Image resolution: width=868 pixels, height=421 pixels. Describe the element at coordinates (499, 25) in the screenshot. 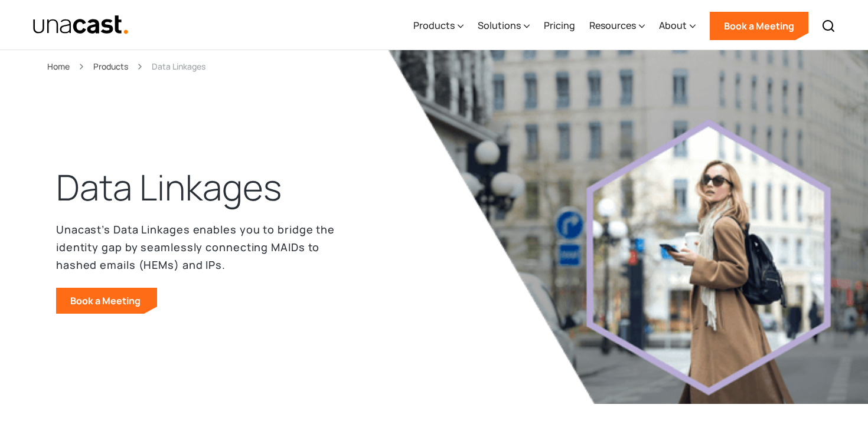

I see `div: Solutions` at that location.